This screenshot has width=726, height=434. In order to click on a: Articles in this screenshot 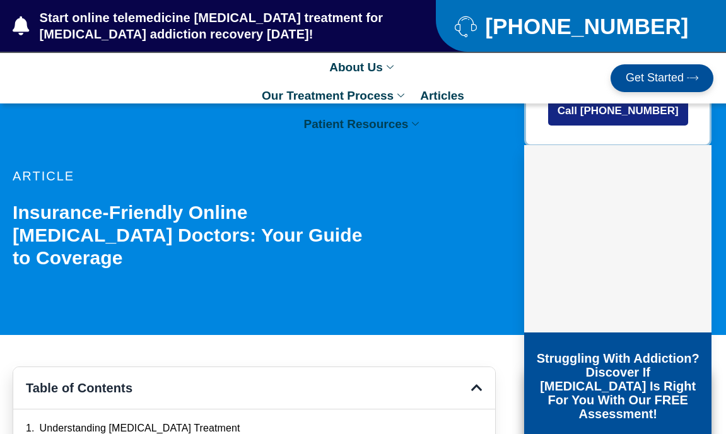, I will do `click(442, 95)`.